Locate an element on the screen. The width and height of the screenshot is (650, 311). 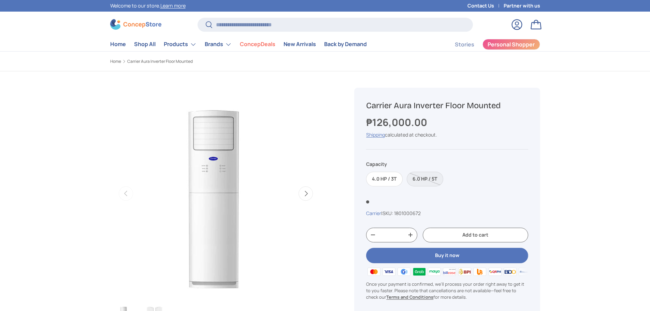
strong: Terms and Conditions is located at coordinates (410, 297).